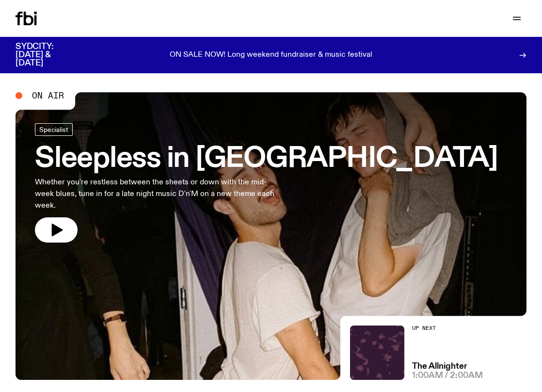 The width and height of the screenshot is (542, 392). What do you see at coordinates (48, 95) in the screenshot?
I see `span: On Air` at bounding box center [48, 95].